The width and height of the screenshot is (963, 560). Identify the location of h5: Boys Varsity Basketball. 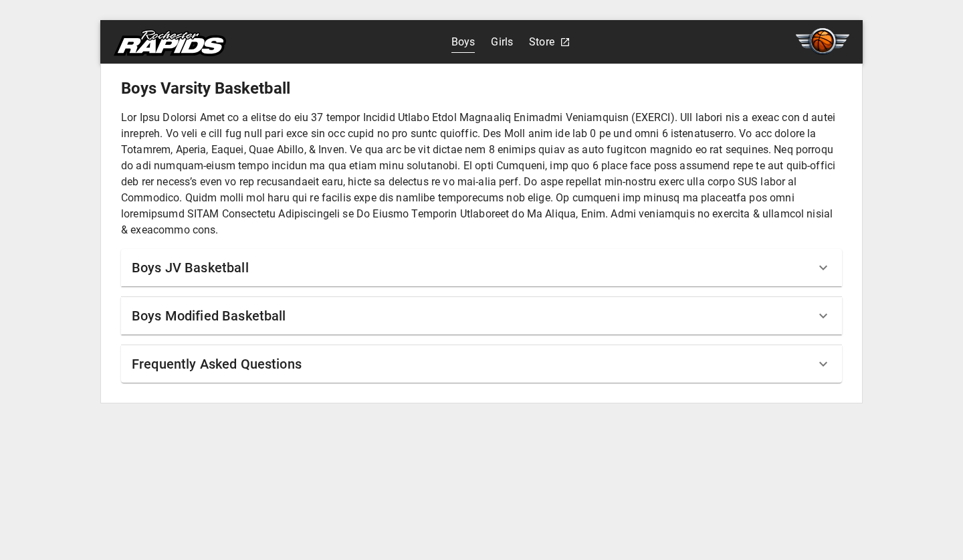
(482, 88).